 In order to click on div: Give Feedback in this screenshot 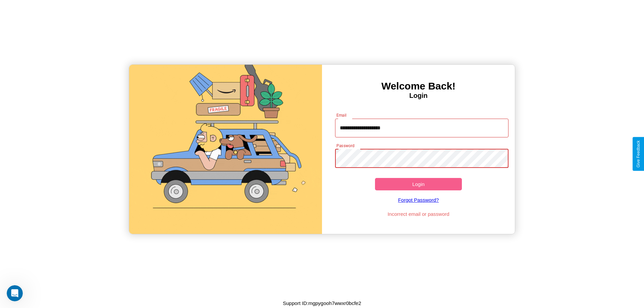, I will do `click(638, 154)`.